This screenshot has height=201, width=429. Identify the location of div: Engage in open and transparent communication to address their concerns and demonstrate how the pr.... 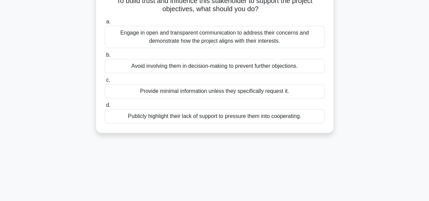
(215, 37).